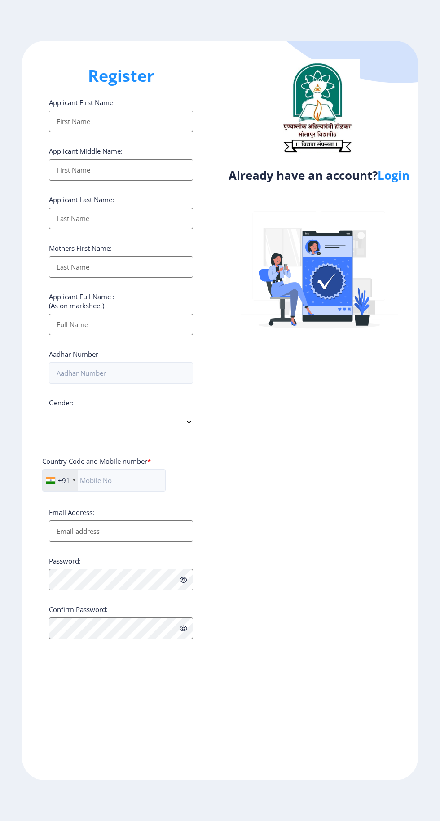 The height and width of the screenshot is (821, 440). Describe the element at coordinates (80, 248) in the screenshot. I see `label: Mothers First Name:` at that location.